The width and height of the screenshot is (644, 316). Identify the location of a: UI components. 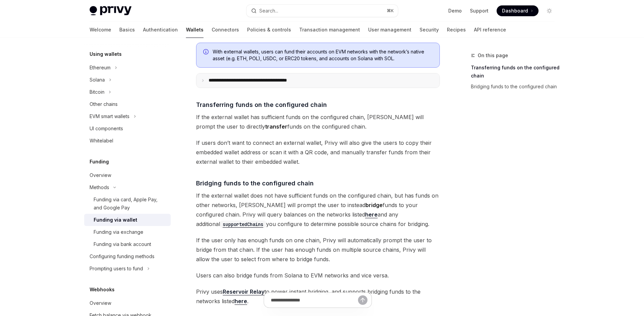
(128, 129).